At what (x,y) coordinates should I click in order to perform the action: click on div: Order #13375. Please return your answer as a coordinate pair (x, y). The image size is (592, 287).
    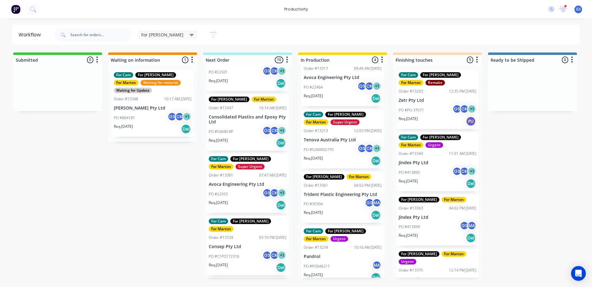
    Looking at the image, I should click on (411, 270).